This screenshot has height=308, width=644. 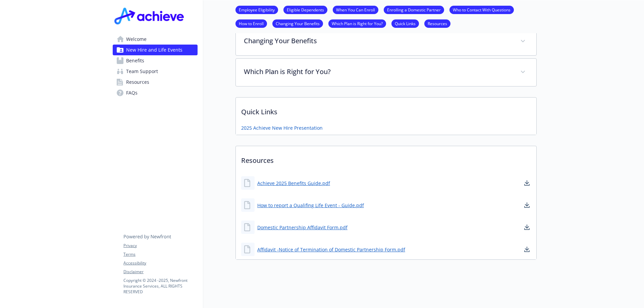 I want to click on span: Benefits, so click(x=135, y=61).